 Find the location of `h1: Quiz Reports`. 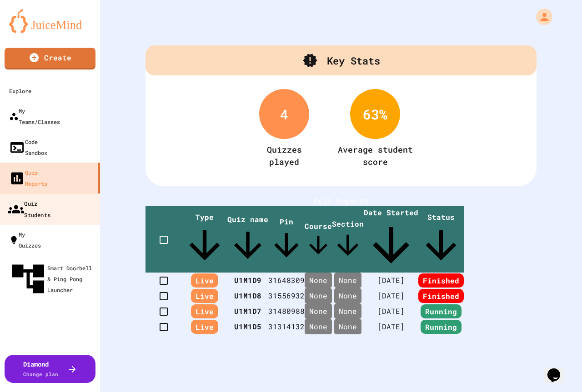

h1: Quiz Reports is located at coordinates (341, 200).